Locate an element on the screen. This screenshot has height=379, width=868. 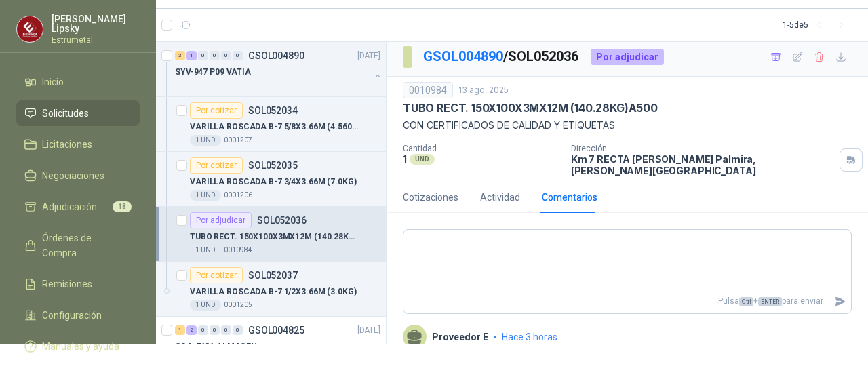
p: GSOL004890 is located at coordinates (276, 55).